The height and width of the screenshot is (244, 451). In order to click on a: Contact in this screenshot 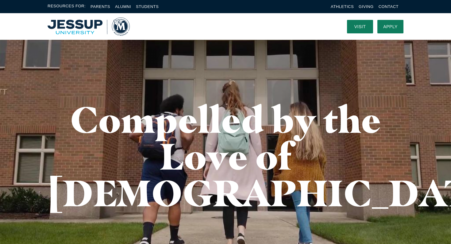, I will do `click(388, 6)`.